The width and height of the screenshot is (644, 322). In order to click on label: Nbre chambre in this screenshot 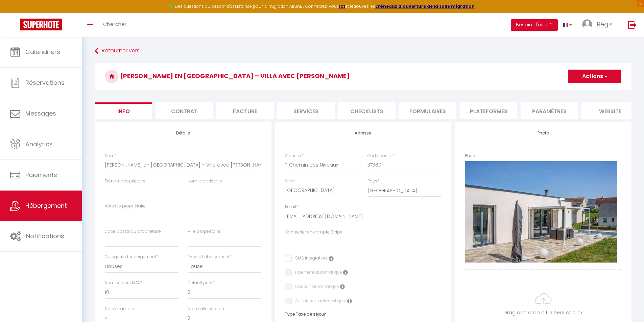, I will do `click(119, 308)`.